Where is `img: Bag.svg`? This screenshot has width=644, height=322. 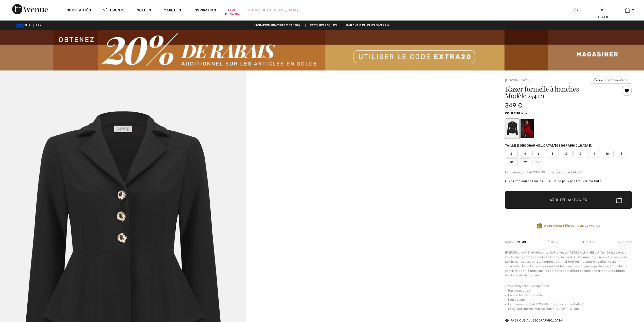
img: Bag.svg is located at coordinates (619, 200).